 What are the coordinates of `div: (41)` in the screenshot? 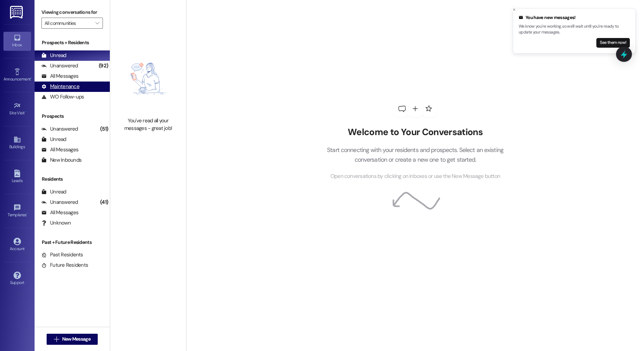 It's located at (104, 202).